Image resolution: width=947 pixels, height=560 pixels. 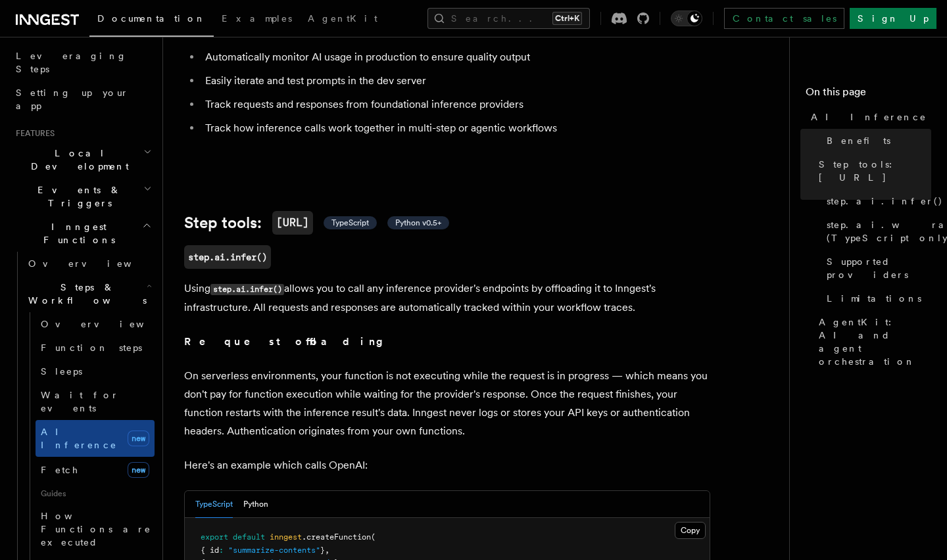 What do you see at coordinates (288, 341) in the screenshot?
I see `strong: Request offloading` at bounding box center [288, 341].